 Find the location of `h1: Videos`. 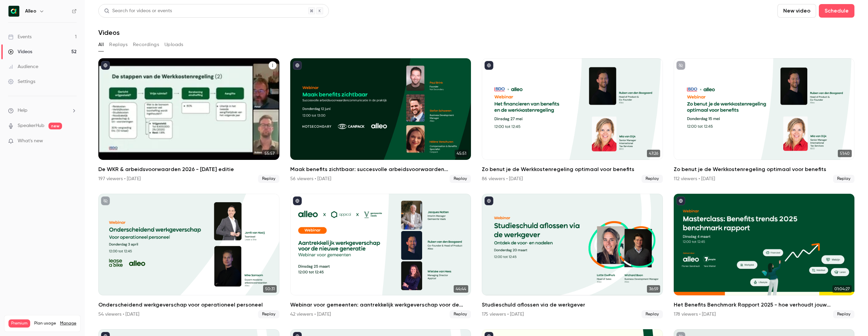

h1: Videos is located at coordinates (109, 32).